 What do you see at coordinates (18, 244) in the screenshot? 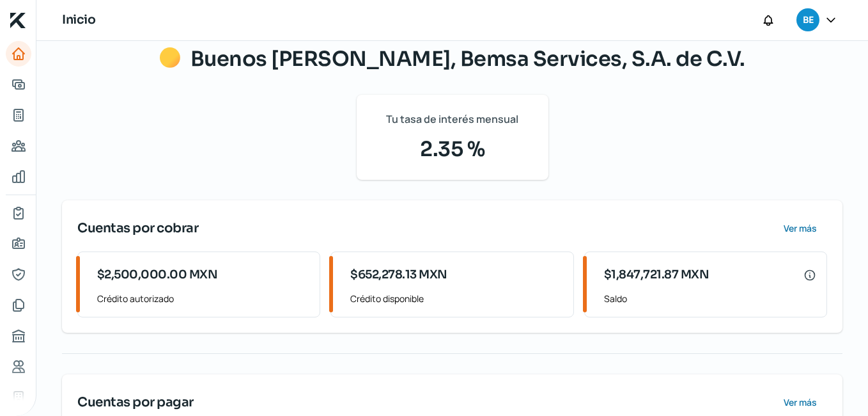
I see `a: Información general` at bounding box center [18, 244].